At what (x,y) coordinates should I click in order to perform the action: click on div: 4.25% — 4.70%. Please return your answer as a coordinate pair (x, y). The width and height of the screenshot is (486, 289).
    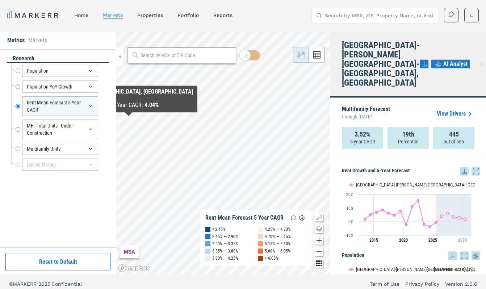
    Looking at the image, I should click on (278, 230).